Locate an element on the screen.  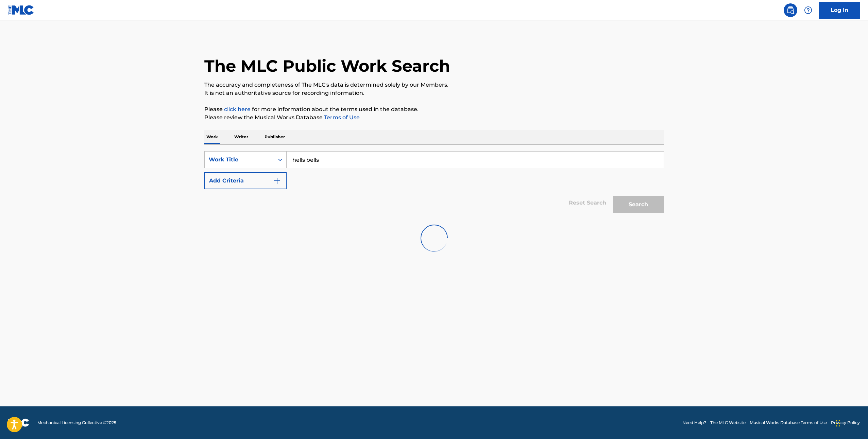
img: search is located at coordinates (790, 10).